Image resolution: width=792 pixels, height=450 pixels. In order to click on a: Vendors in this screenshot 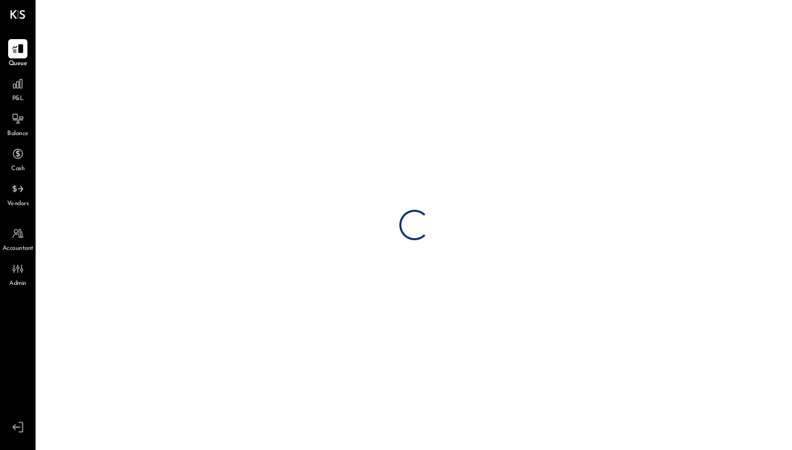, I will do `click(18, 194)`.